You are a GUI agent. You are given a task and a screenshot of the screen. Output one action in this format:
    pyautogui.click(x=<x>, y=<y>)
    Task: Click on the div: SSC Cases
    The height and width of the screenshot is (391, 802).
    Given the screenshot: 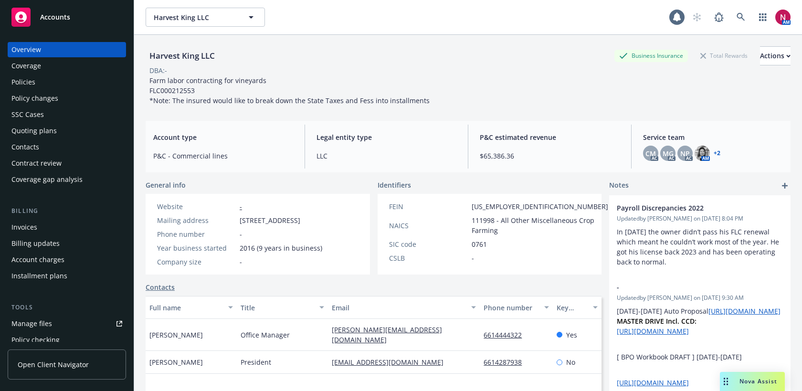 What is the action you would take?
    pyautogui.click(x=28, y=115)
    